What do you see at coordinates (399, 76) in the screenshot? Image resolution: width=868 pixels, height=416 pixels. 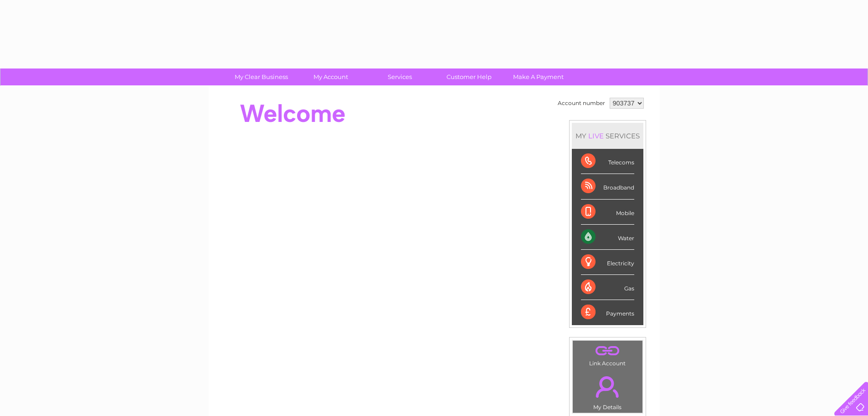 I see `a: Services` at bounding box center [399, 76].